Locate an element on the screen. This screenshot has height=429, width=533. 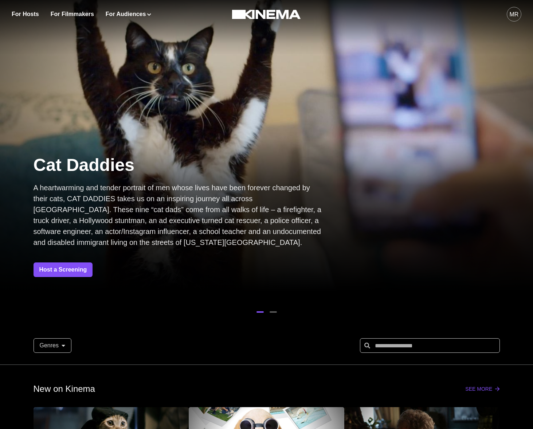
p: A heartwarming and tender portrait of men whose lives have been forever changed by their cats, CA... is located at coordinates (179, 215).